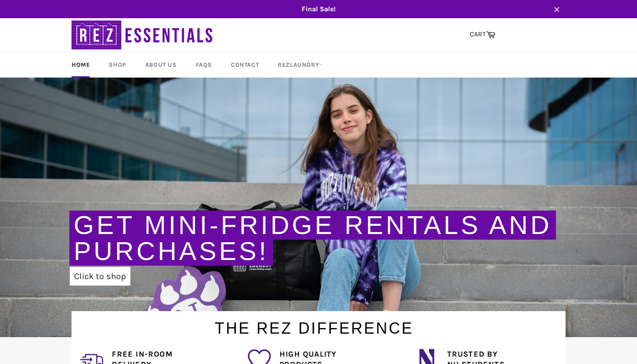  Describe the element at coordinates (161, 65) in the screenshot. I see `a: About Us` at that location.